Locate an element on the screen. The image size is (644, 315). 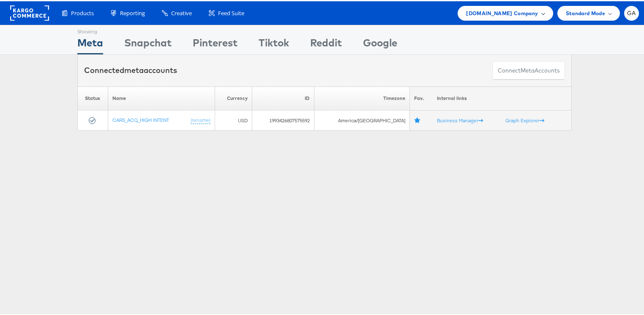
div: Tiktok is located at coordinates (274, 43).